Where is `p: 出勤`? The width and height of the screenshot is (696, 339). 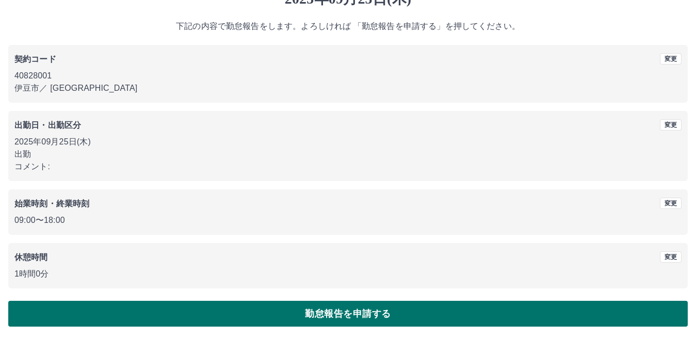
p: 出勤 is located at coordinates (348, 154).